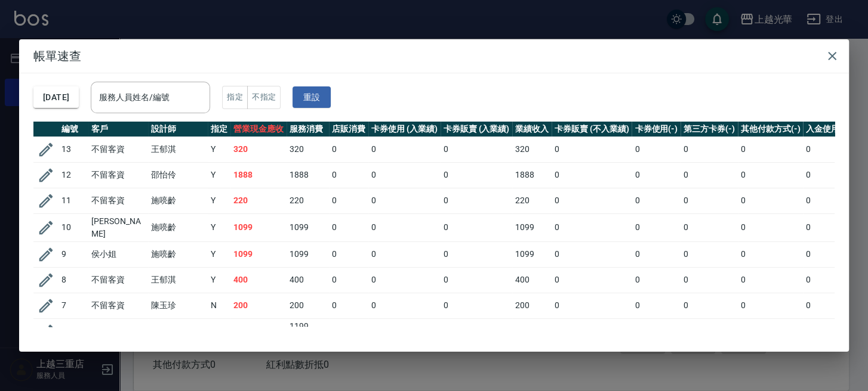 The height and width of the screenshot is (391, 868). What do you see at coordinates (178, 332) in the screenshot?
I see `td: 陳冠華` at bounding box center [178, 332].